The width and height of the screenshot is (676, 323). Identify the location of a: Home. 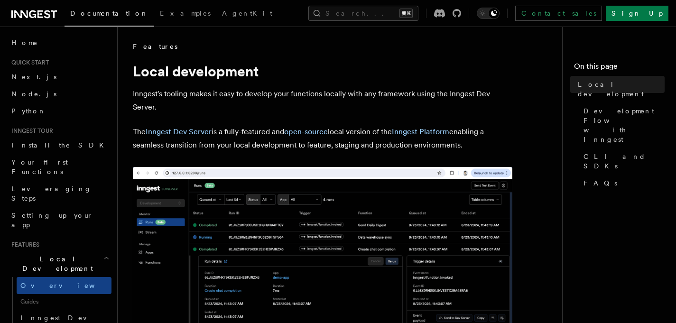
(59, 43).